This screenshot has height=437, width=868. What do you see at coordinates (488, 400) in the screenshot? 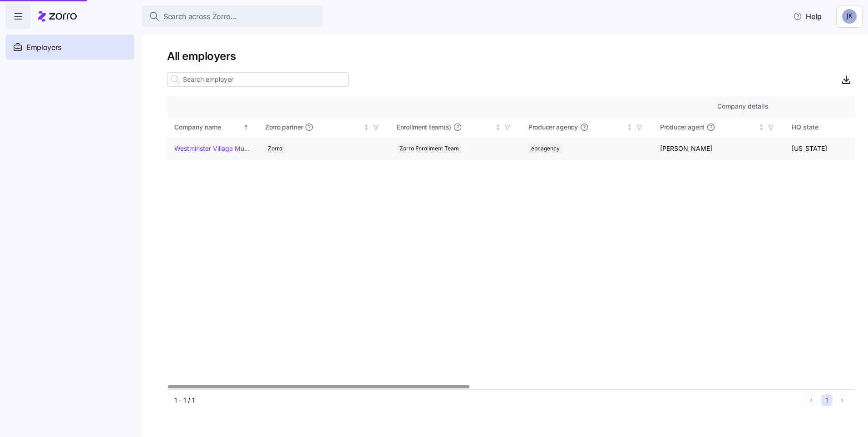
I see `div: 1 - 1 / 1` at bounding box center [488, 400].